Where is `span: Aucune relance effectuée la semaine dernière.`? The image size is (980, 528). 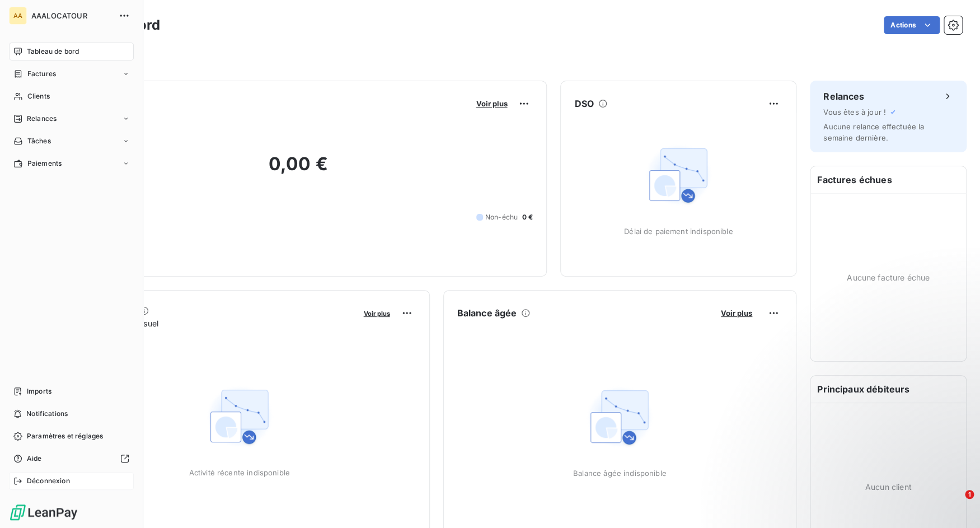
span: Aucune relance effectuée la semaine dernière. is located at coordinates (874, 132).